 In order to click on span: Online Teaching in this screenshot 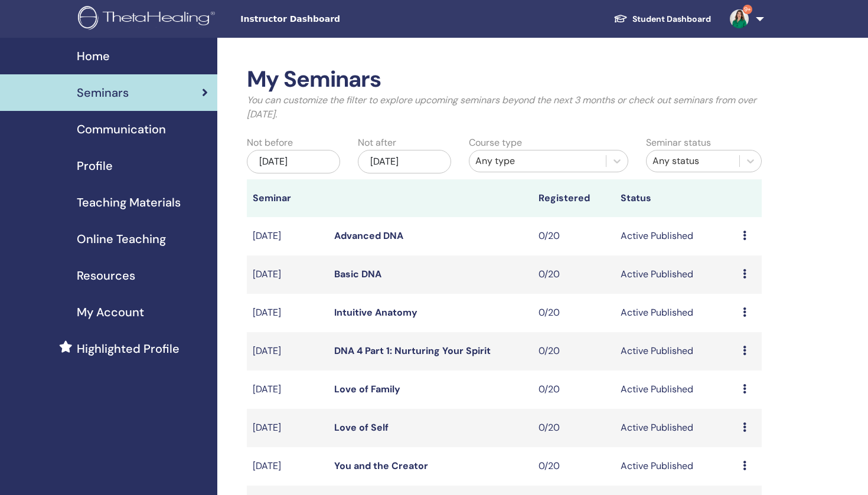, I will do `click(121, 239)`.